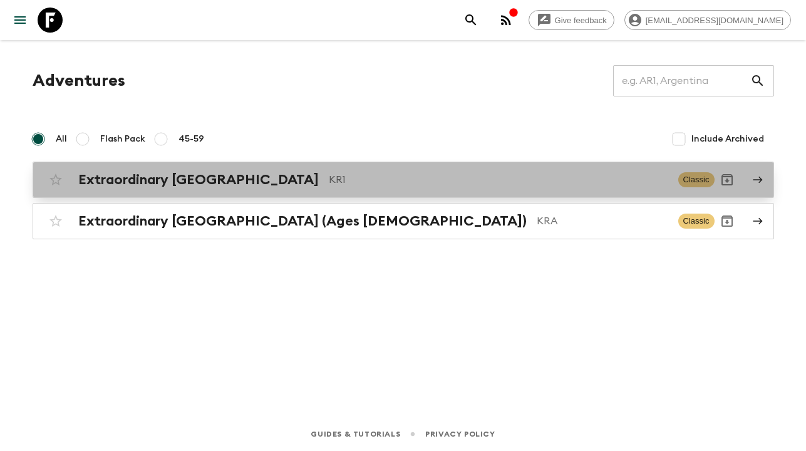  I want to click on a: Guides & Tutorials, so click(355, 434).